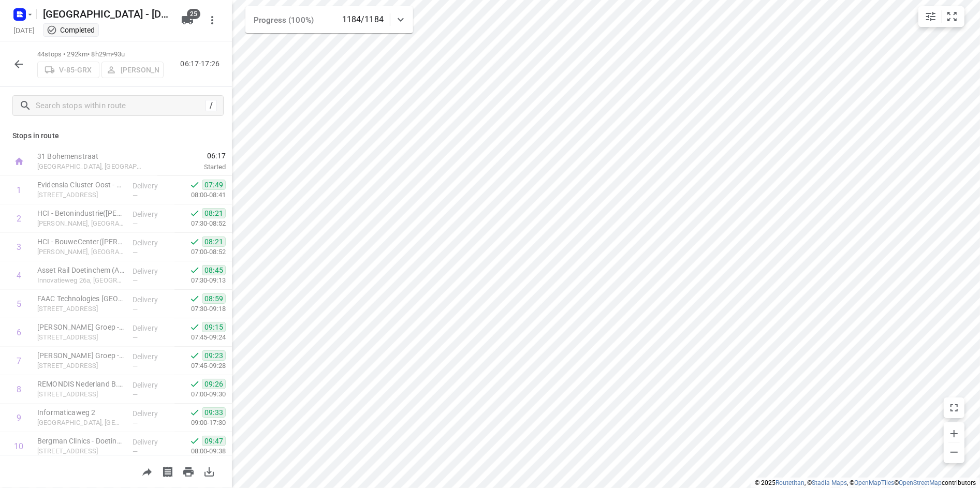  What do you see at coordinates (81, 337) in the screenshot?
I see `p: Expeditieweg 4, Doetinchem` at bounding box center [81, 337].